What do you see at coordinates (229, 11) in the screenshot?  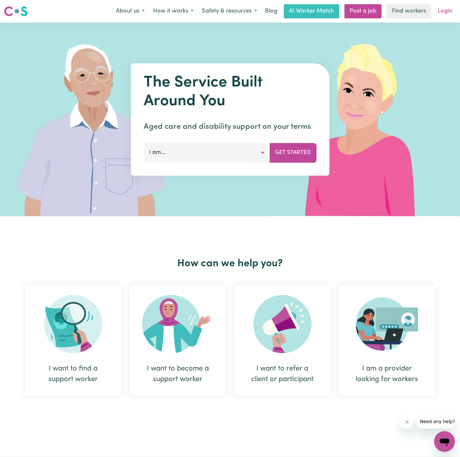 I see `button: Safety & resources` at bounding box center [229, 11].